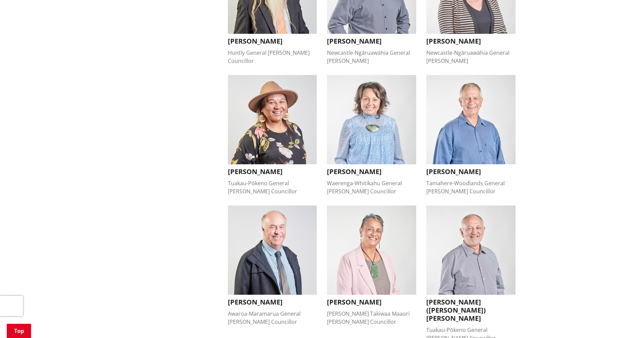  What do you see at coordinates (372, 119) in the screenshot?
I see `img: Marlene Raumati` at bounding box center [372, 119].